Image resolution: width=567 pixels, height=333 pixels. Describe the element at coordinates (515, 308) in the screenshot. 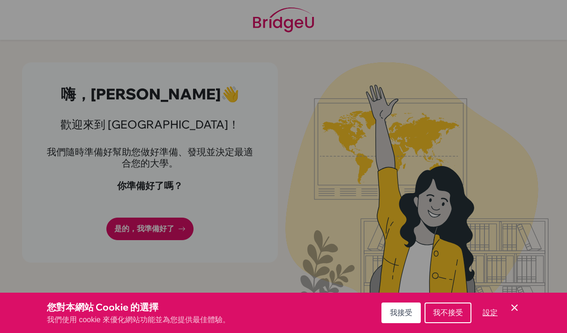

I see `button: 儲存並關閉` at that location.